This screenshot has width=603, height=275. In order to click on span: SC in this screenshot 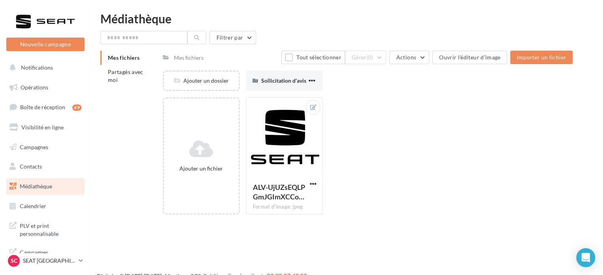, I will do `click(14, 261)`.